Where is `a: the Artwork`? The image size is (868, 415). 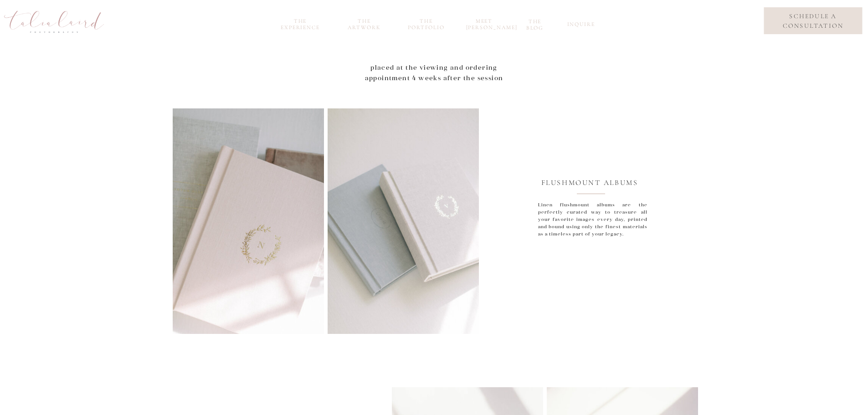
a: the Artwork is located at coordinates (364, 23).